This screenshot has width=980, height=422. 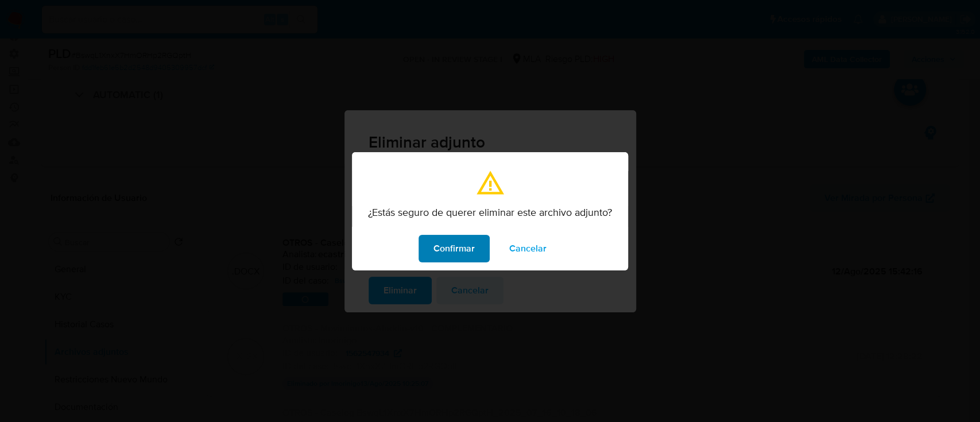 What do you see at coordinates (490, 212) in the screenshot?
I see `p: ¿Estás seguro de querer eliminar este archivo adjunto?` at bounding box center [490, 212].